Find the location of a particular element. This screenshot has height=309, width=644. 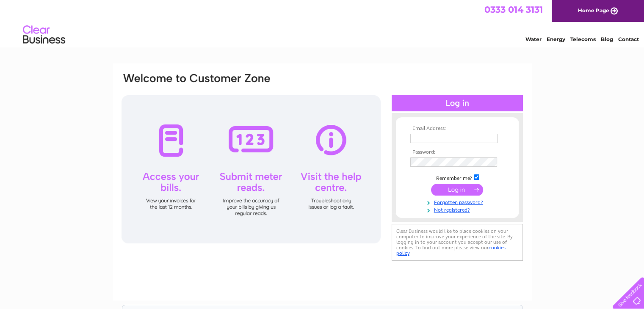

a: Contact is located at coordinates (628, 39).